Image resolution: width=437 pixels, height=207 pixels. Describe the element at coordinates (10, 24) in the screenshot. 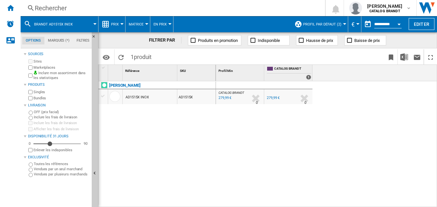

I see `img: alerts-logo.svg` at that location.